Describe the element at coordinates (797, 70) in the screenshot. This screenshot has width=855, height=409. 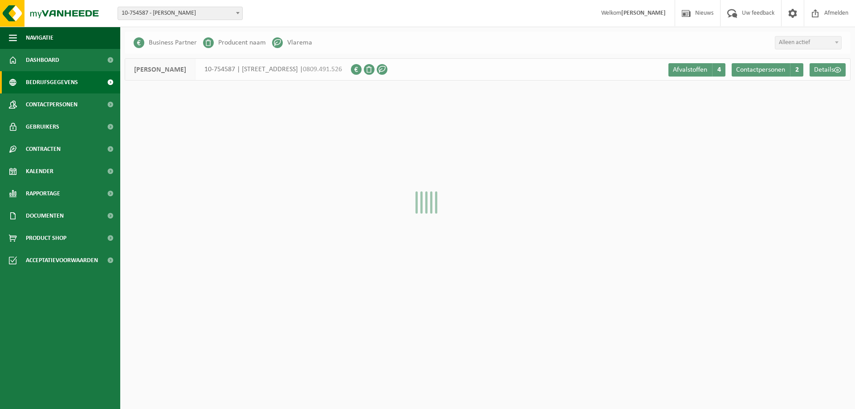
I see `span: 2` at that location.